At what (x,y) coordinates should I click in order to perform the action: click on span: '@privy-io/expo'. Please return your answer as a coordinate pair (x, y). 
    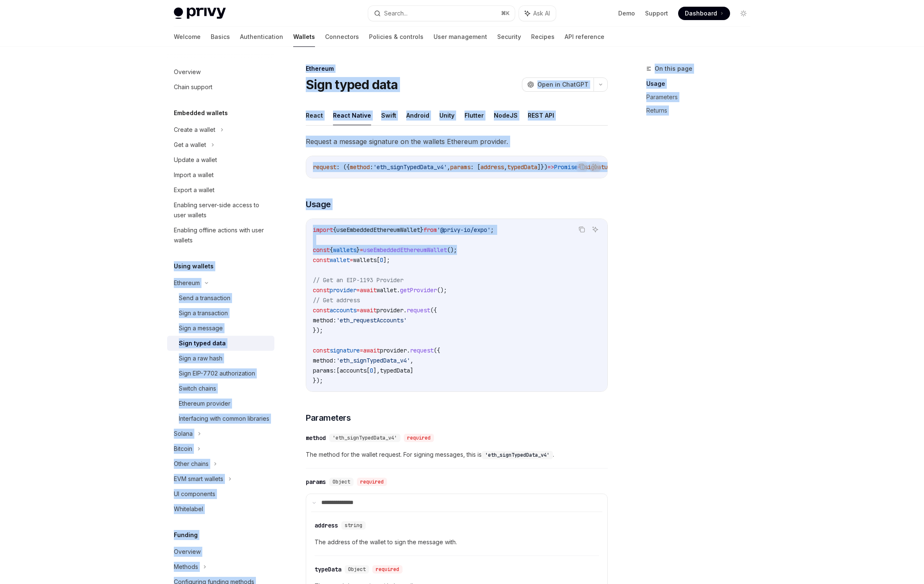
    Looking at the image, I should click on (464, 229).